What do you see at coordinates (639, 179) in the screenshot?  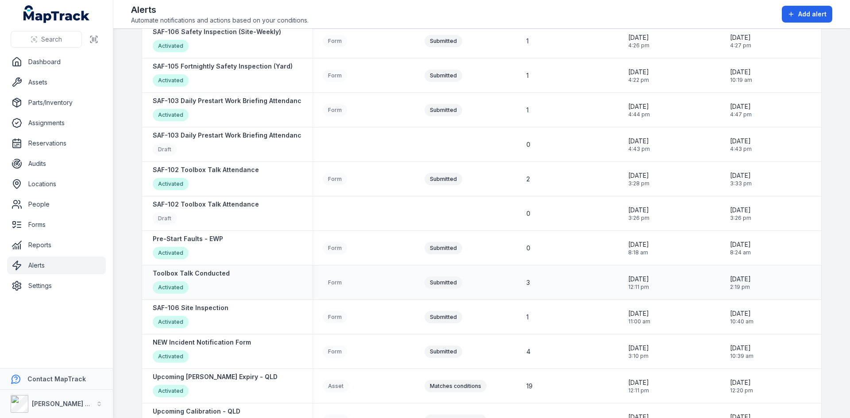 I see `time: 9/15/2025, 3:28:14 PM` at bounding box center [639, 179].